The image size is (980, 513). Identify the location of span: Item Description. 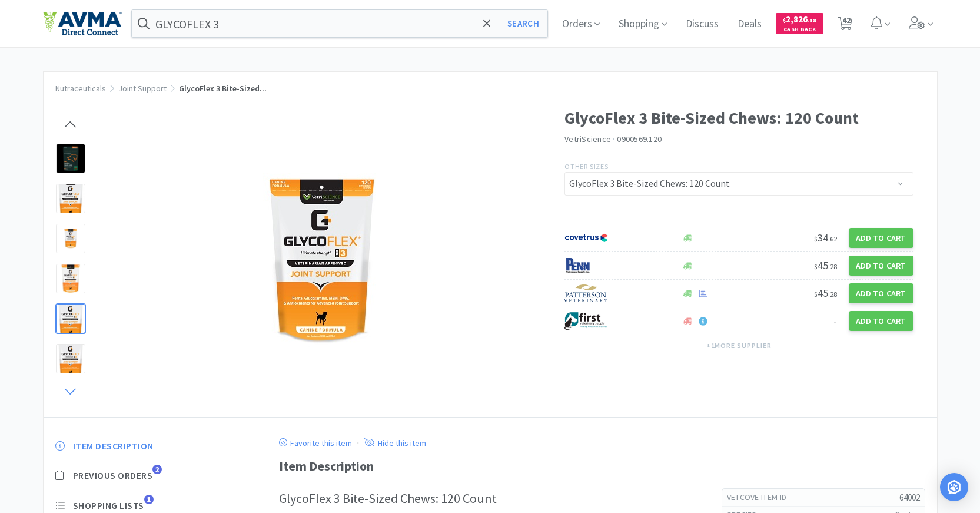
(113, 445).